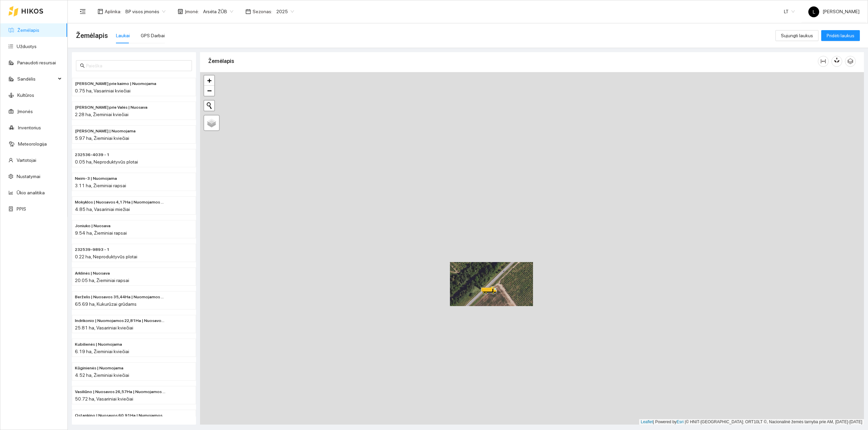  I want to click on span: Arsėta ŽŪB, so click(218, 12).